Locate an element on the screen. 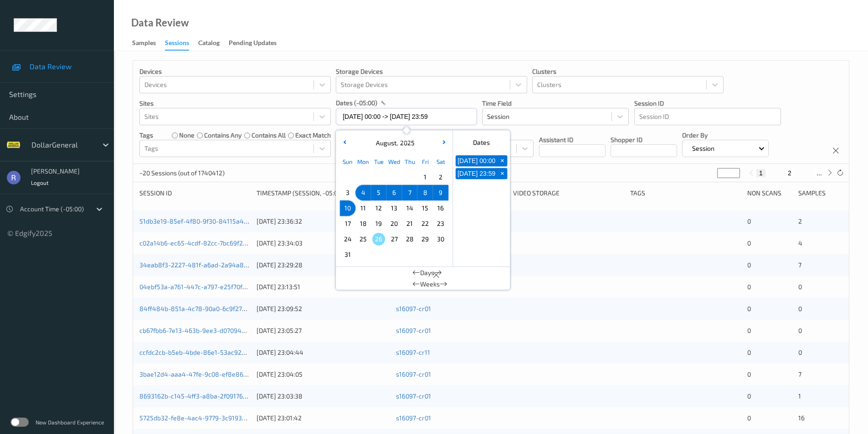  div: Pending Updates is located at coordinates (252, 44).